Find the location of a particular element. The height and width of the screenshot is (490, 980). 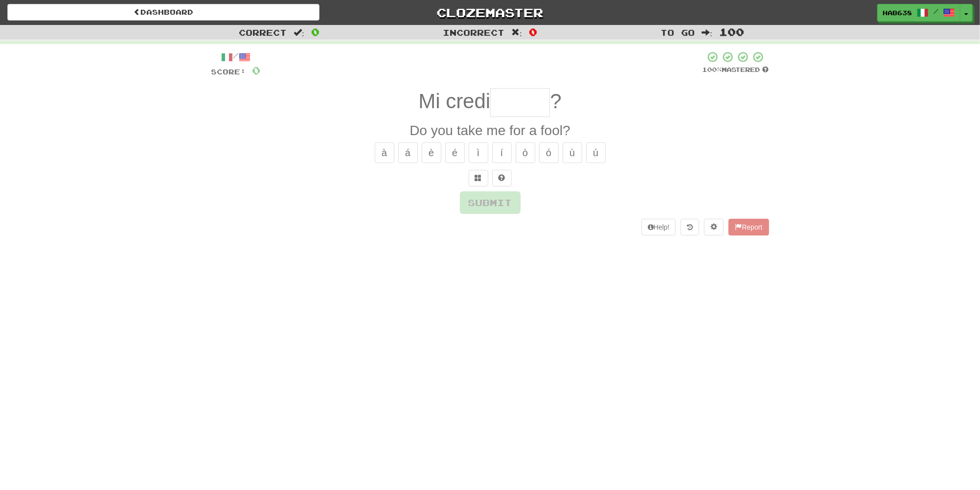

button: Help! is located at coordinates (659, 228).